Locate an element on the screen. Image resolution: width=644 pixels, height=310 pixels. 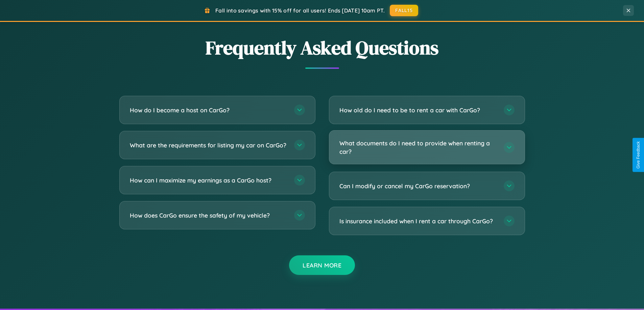
button: Learn More is located at coordinates (322, 266).